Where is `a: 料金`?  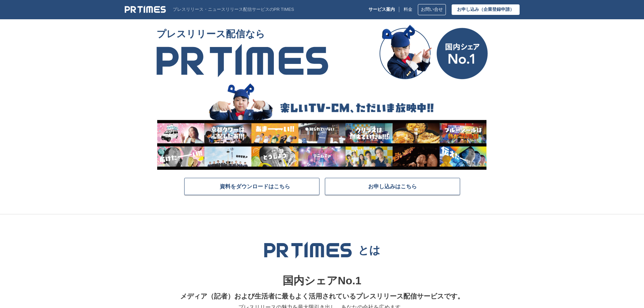
a: 料金 is located at coordinates (408, 9).